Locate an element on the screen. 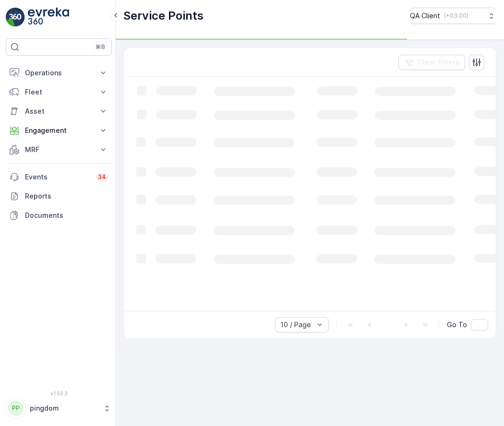  button: Asset is located at coordinates (59, 111).